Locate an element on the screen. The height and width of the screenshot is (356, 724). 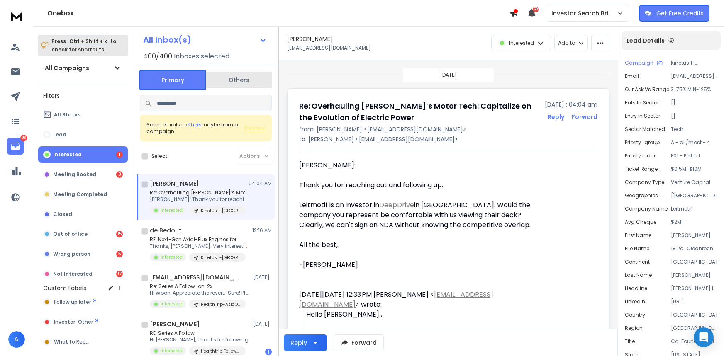
span: 400 / 400 is located at coordinates (158, 56).